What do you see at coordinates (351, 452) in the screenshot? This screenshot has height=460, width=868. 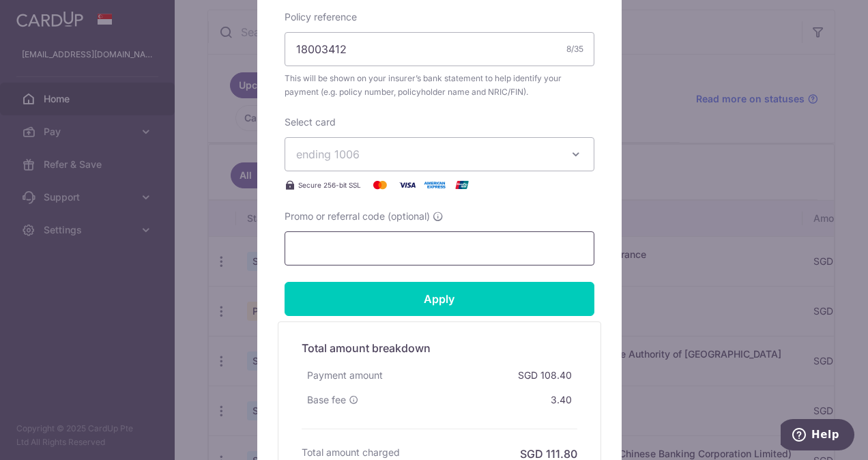 I see `h6: Total amount charged` at bounding box center [351, 452].